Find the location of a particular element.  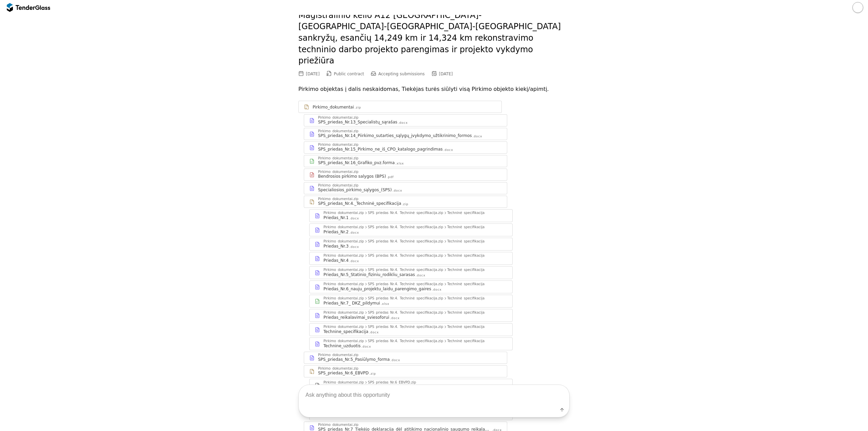

div: Priedas_Nr.7_ DKZ_pildymui is located at coordinates (352, 303).